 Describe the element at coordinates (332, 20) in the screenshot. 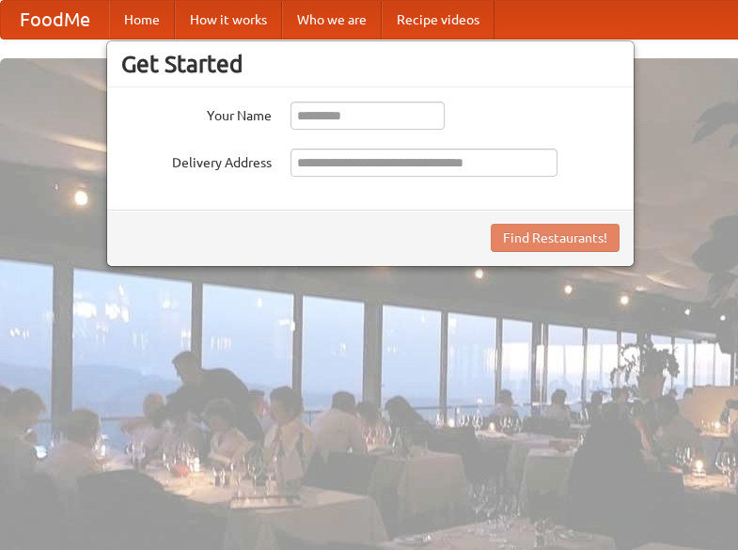

I see `a: Who we are` at that location.